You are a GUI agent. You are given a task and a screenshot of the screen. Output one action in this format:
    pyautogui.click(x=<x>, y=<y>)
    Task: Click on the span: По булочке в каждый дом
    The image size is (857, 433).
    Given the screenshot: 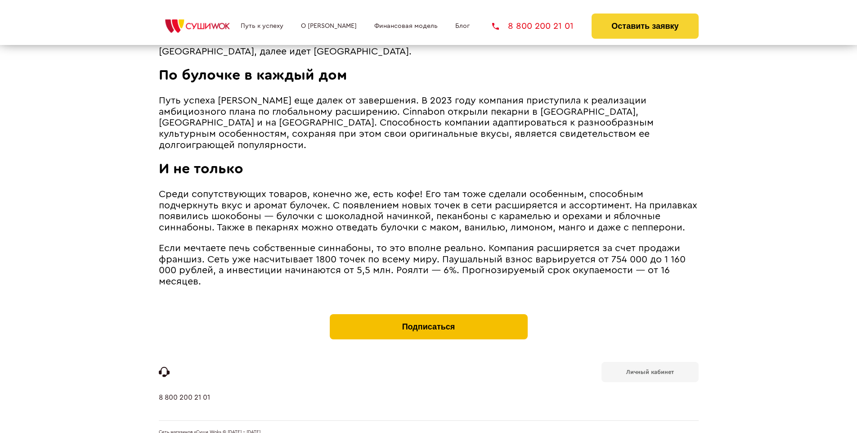 What is the action you would take?
    pyautogui.click(x=253, y=75)
    